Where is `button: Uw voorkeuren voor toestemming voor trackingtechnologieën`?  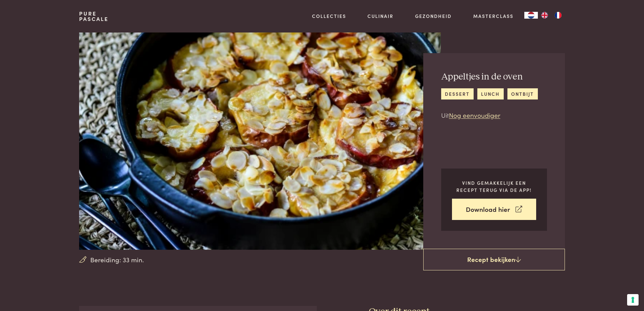
button: Uw voorkeuren voor toestemming voor trackingtechnologieën is located at coordinates (633, 300).